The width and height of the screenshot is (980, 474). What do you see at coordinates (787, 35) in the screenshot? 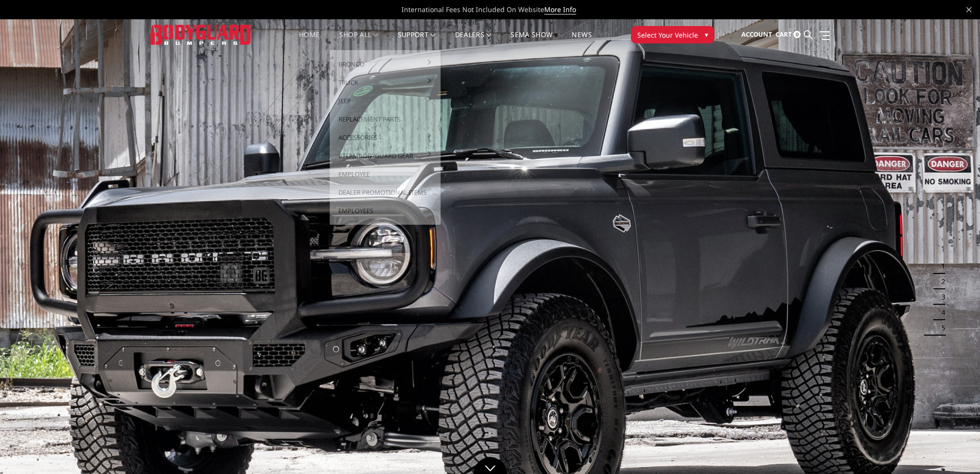
I see `a: Cart 0` at bounding box center [787, 35].